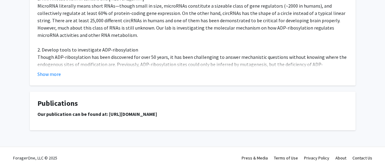  What do you see at coordinates (316, 157) in the screenshot?
I see `a: Privacy Policy` at bounding box center [316, 157].